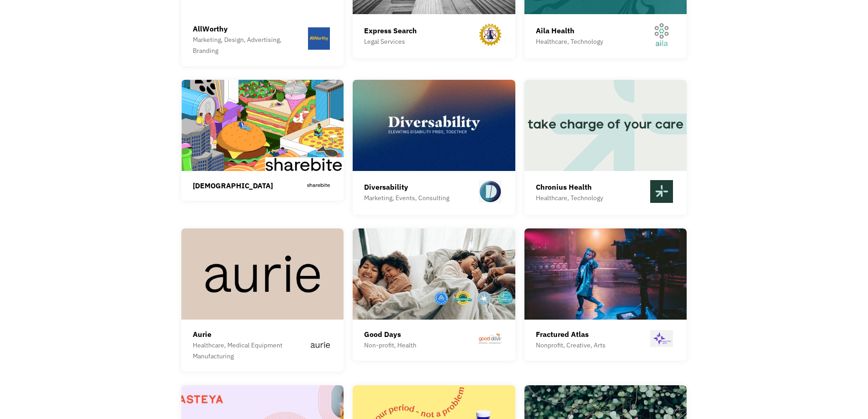 This screenshot has height=419, width=868. Describe the element at coordinates (390, 334) in the screenshot. I see `div: Good Days` at that location.